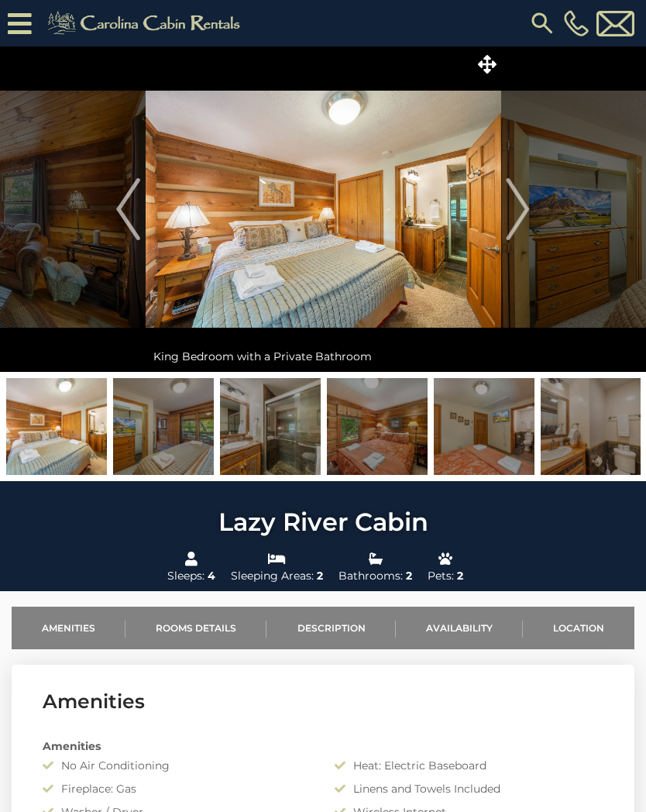  What do you see at coordinates (68, 628) in the screenshot?
I see `a: Amenities` at bounding box center [68, 628].